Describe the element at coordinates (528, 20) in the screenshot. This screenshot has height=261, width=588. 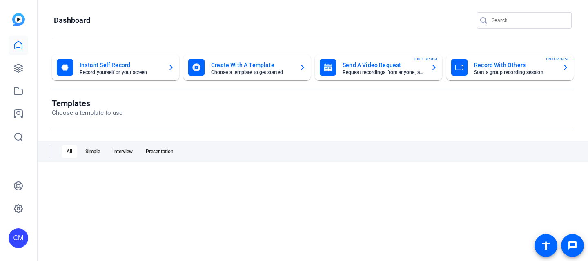
I see `input: Search` at that location.